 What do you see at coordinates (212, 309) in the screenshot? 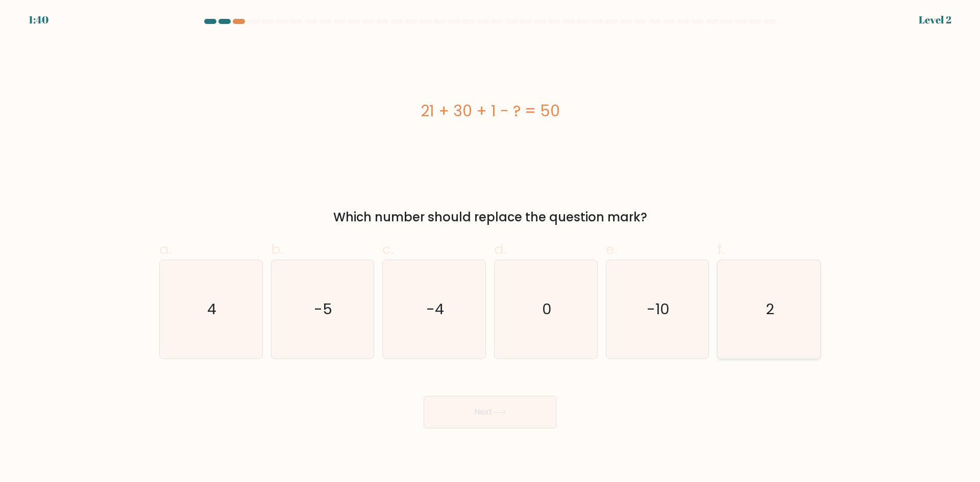
I see `text: 4` at bounding box center [212, 309].